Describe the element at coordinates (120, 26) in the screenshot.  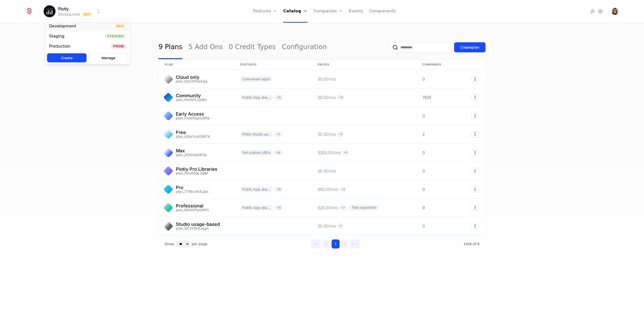
I see `span: Dev` at that location.